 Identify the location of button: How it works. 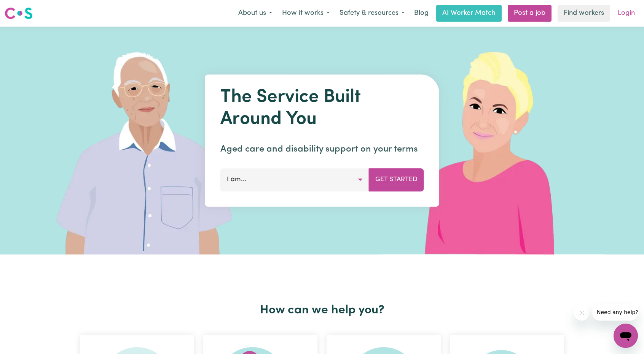
(305, 14).